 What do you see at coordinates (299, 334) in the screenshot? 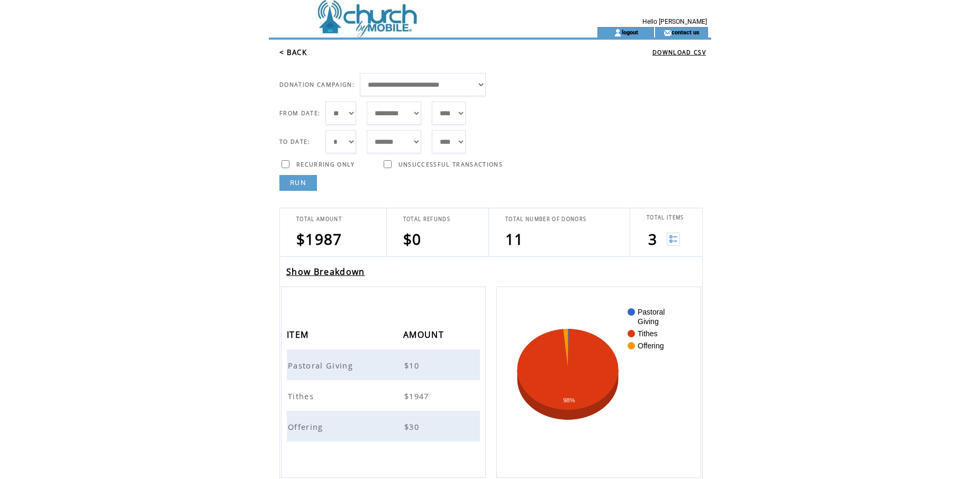
I see `a: ITEM` at bounding box center [299, 334].